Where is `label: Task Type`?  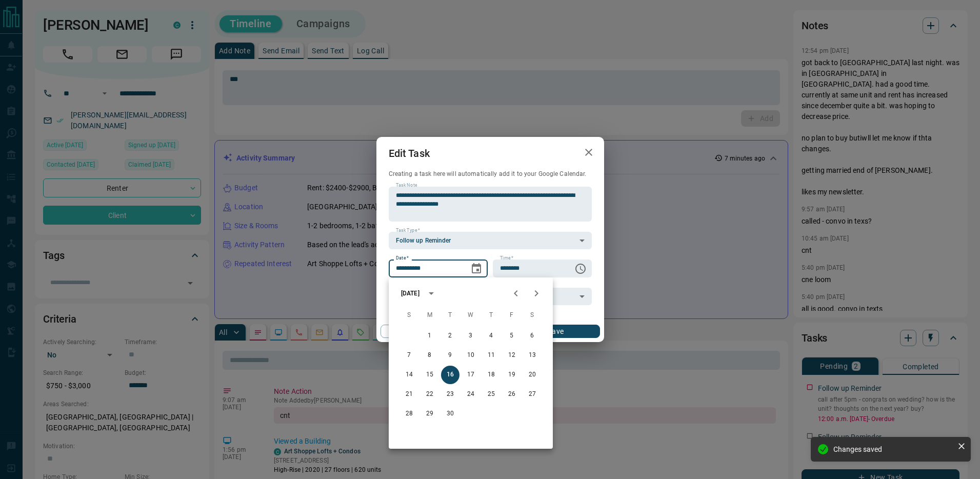
label: Task Type is located at coordinates (408, 231).